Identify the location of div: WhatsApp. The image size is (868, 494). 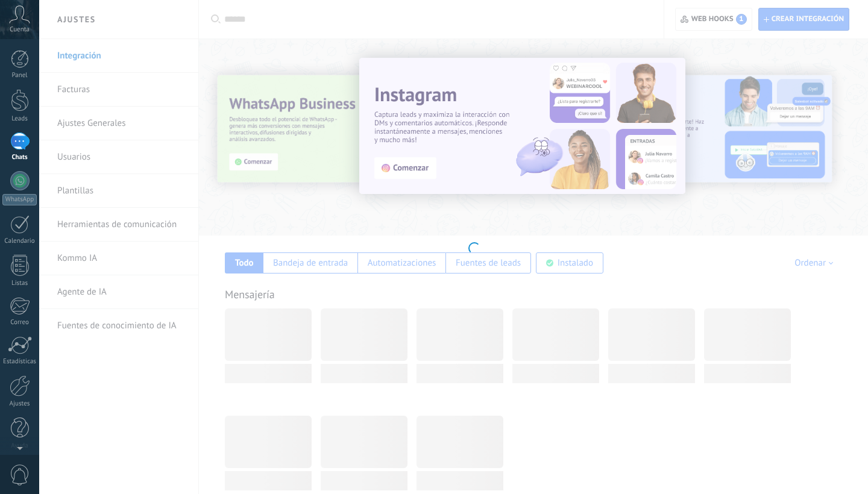
(19, 199).